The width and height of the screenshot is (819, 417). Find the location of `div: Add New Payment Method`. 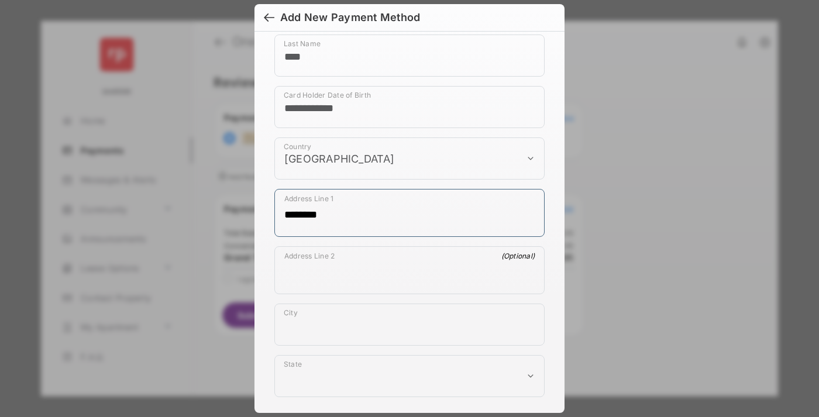

div: Add New Payment Method is located at coordinates (350, 18).